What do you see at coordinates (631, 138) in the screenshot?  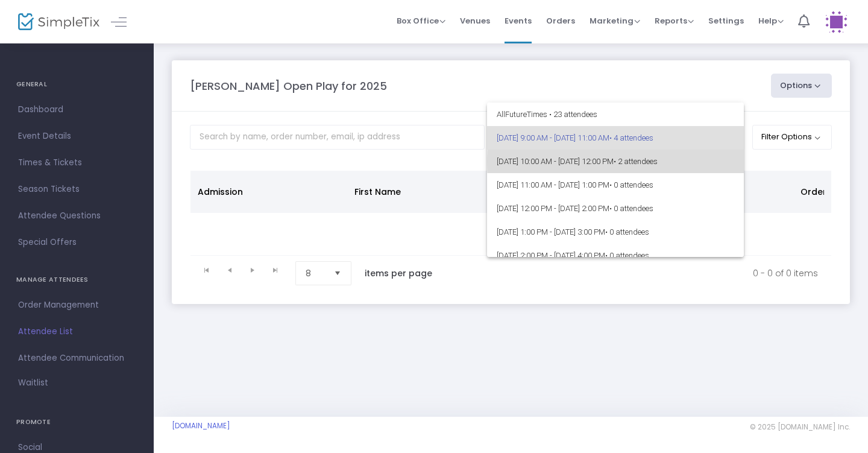 I see `span: • 4 attendees` at bounding box center [631, 138].